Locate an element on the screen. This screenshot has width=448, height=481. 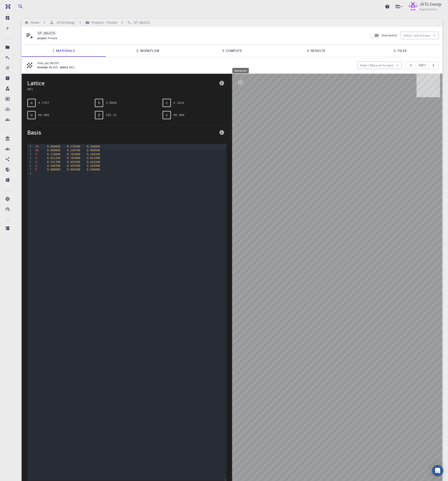
div: 5 is located at coordinates (30, 162).